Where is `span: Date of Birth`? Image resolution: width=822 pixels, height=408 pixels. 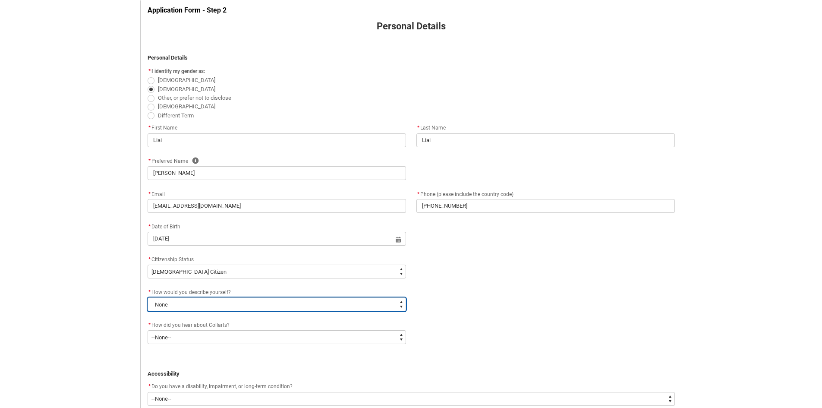
span: Date of Birth is located at coordinates (164, 227).